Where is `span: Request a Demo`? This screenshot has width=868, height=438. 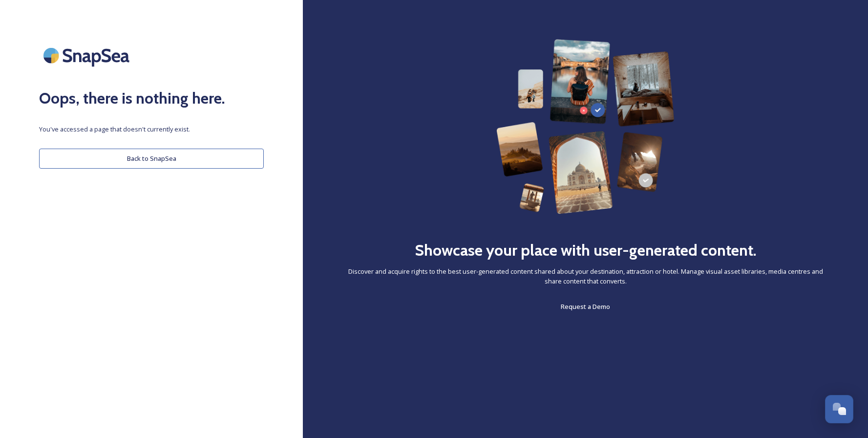
span: Request a Demo is located at coordinates (585, 307).